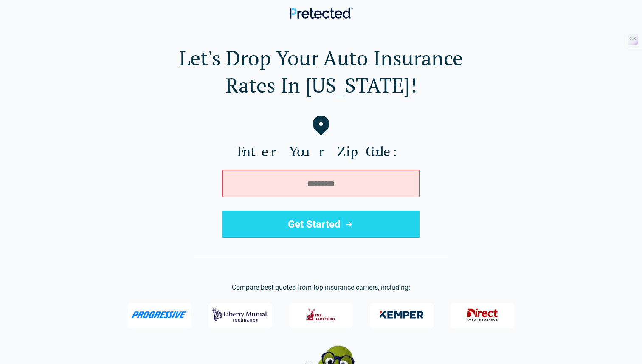 The width and height of the screenshot is (642, 364). I want to click on button: Get Started, so click(321, 224).